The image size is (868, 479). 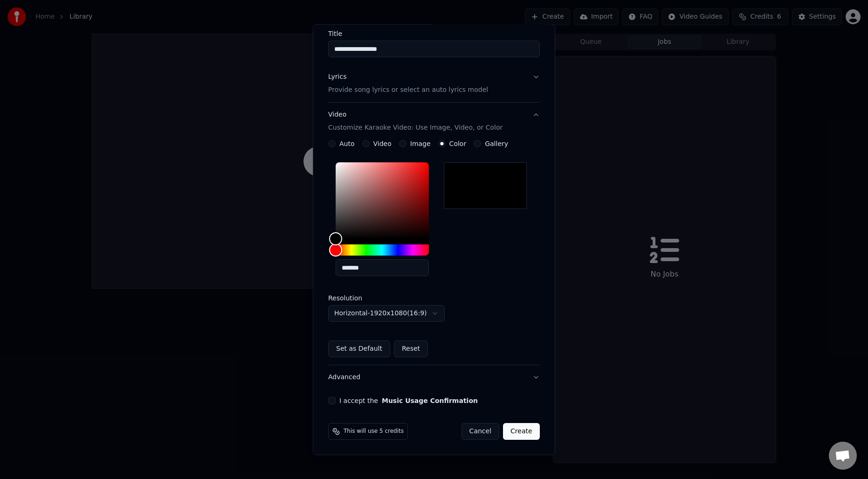 What do you see at coordinates (359, 349) in the screenshot?
I see `button: Set as Default` at bounding box center [359, 349].